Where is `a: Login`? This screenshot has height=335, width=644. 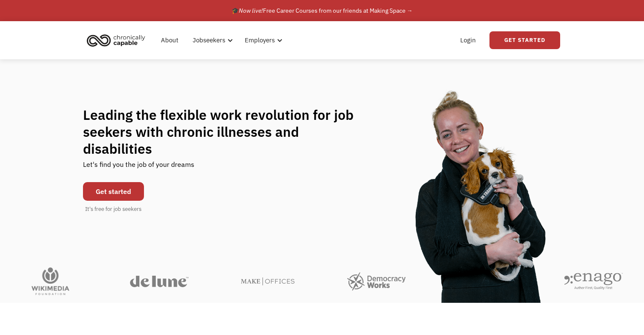
a: Login is located at coordinates (468, 40).